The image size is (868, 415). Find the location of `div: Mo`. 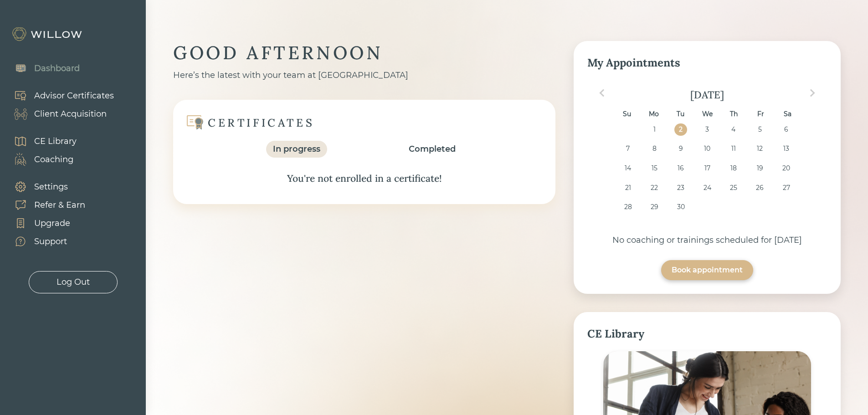

div: Mo is located at coordinates (653, 114).